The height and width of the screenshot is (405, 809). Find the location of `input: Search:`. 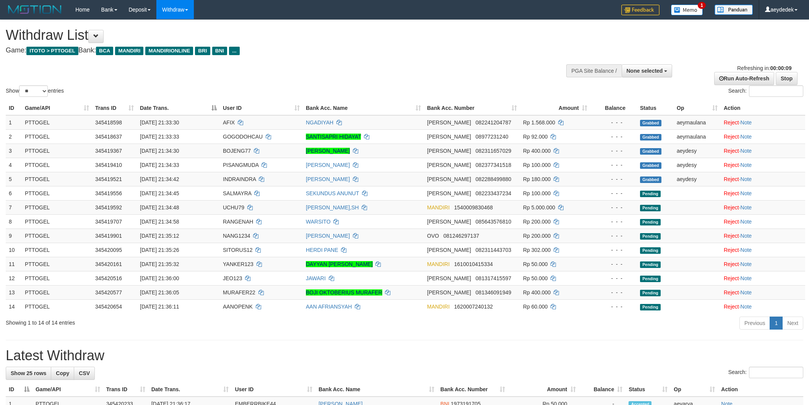

input: Search: is located at coordinates (776, 91).